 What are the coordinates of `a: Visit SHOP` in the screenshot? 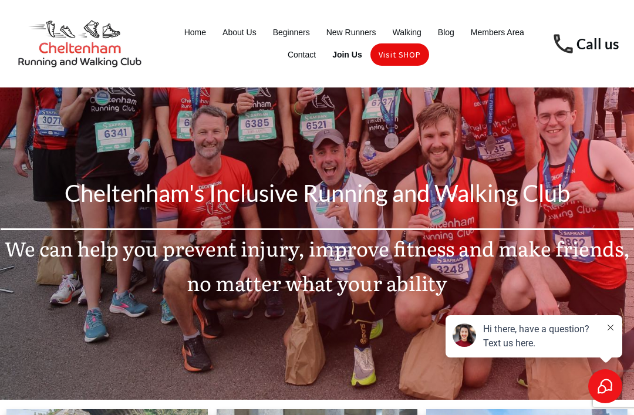 It's located at (400, 55).